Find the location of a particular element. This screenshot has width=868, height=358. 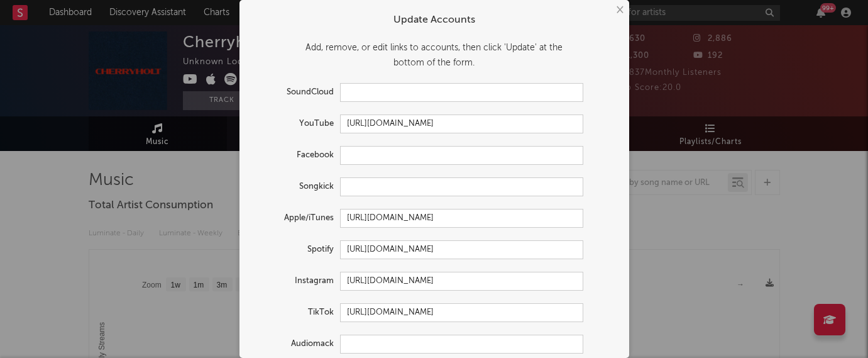

div: Add, remove, or edit links to accounts, then click 'Update' at the bottom of the form. is located at coordinates (434, 56).